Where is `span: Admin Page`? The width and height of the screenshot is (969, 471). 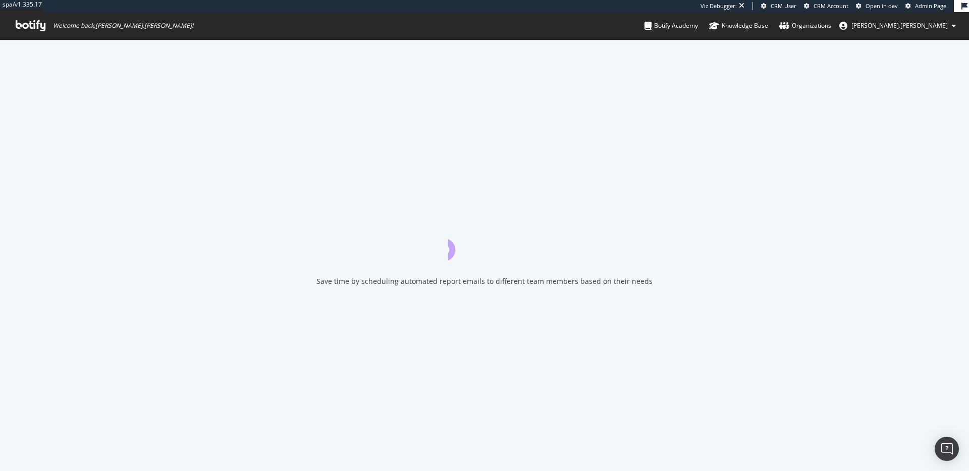
span: Admin Page is located at coordinates (931, 6).